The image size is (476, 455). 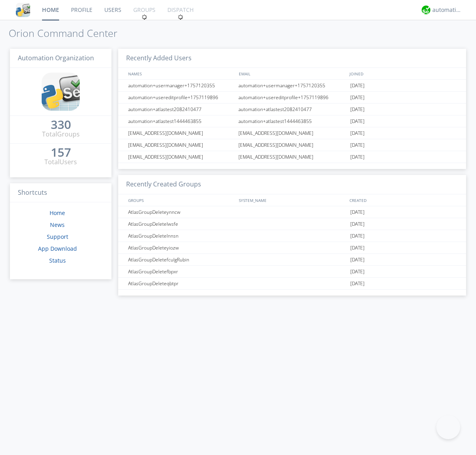 I want to click on span: Automation Organization, so click(x=56, y=58).